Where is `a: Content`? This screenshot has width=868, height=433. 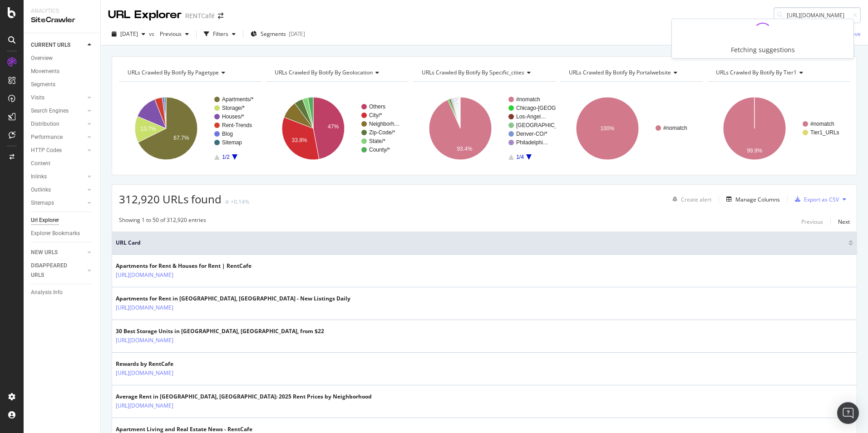 a: Content is located at coordinates (62, 163).